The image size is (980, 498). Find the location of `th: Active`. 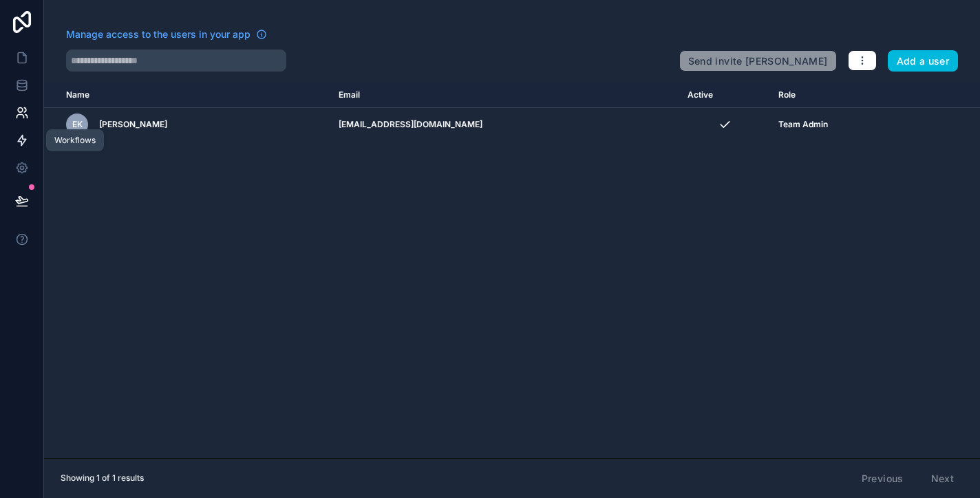

th: Active is located at coordinates (725, 95).